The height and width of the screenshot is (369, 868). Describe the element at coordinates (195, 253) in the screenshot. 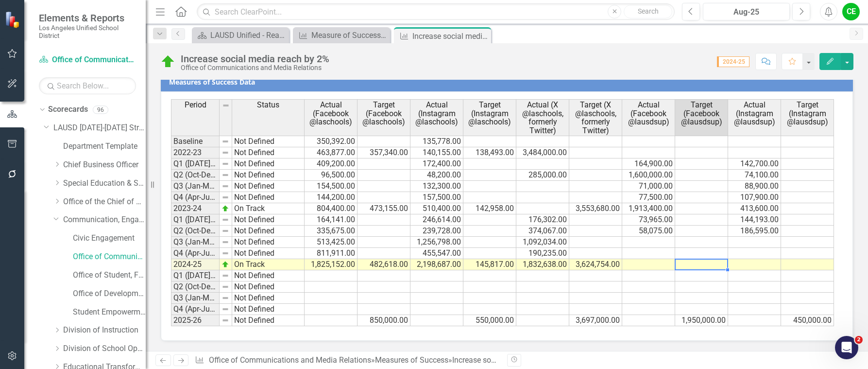

I see `td: Q4 (Apr-Jun)-24/25` at that location.